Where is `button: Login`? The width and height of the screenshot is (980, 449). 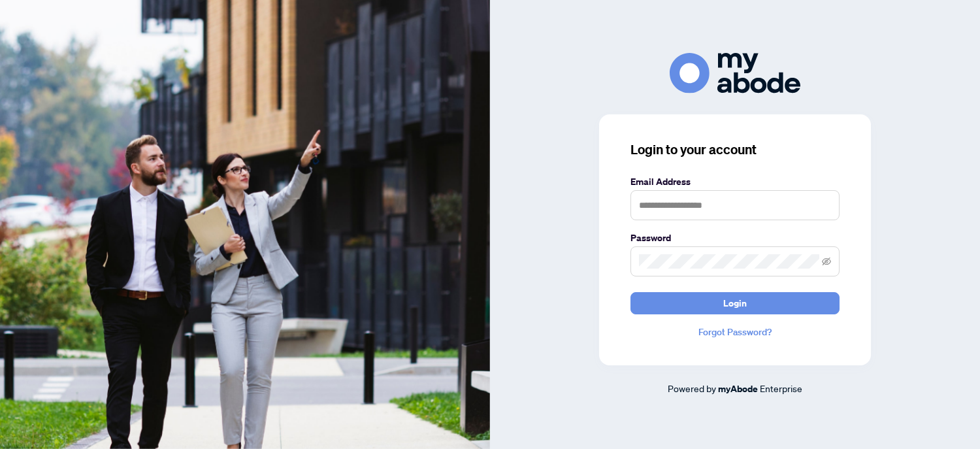
button: Login is located at coordinates (735, 303).